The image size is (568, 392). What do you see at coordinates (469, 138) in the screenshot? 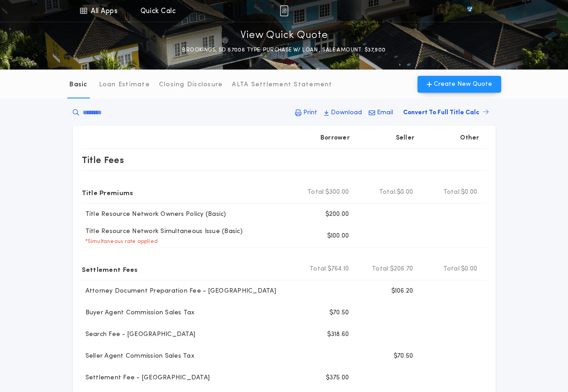
I see `p: Other` at bounding box center [469, 138].